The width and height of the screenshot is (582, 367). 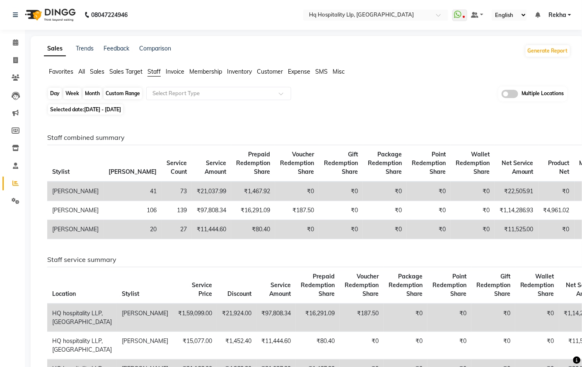 I want to click on span: Product Net, so click(x=559, y=167).